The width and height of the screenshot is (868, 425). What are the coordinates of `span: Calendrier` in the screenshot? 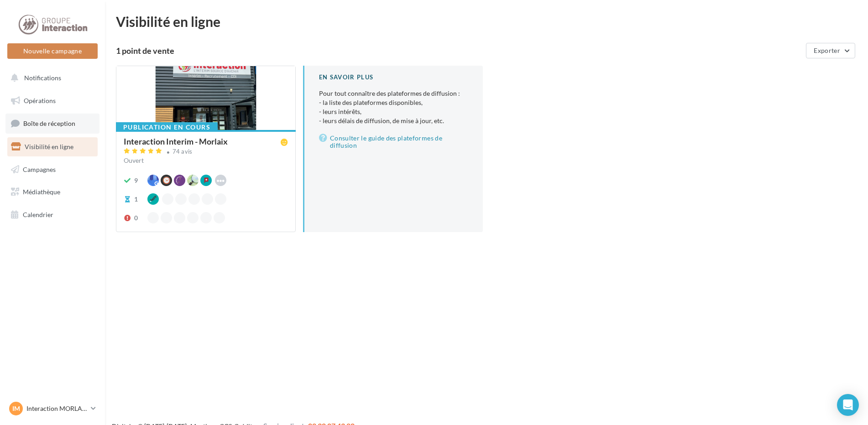 It's located at (38, 214).